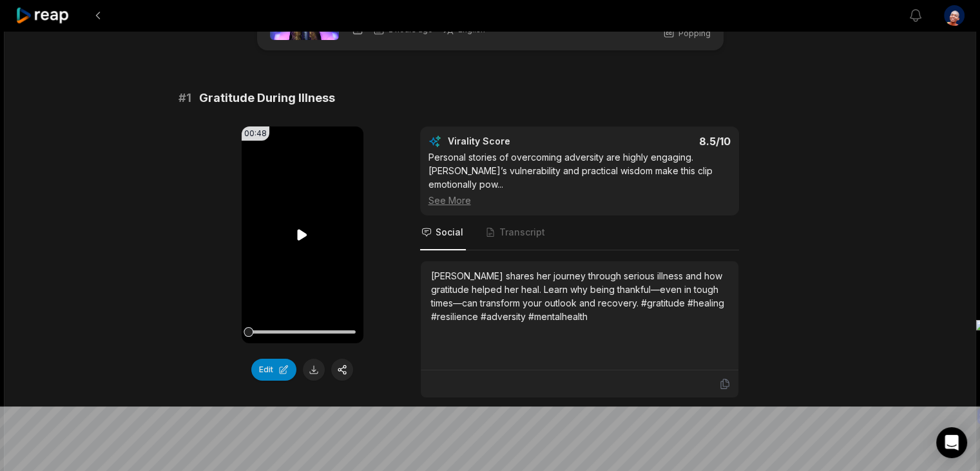 The image size is (980, 471). I want to click on div: Virality Score, so click(517, 141).